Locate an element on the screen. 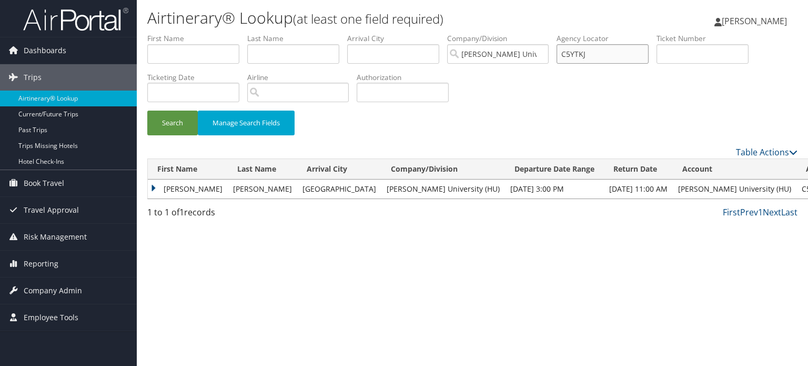 The width and height of the screenshot is (808, 366). img: airportal-logo.png is located at coordinates (76, 19).